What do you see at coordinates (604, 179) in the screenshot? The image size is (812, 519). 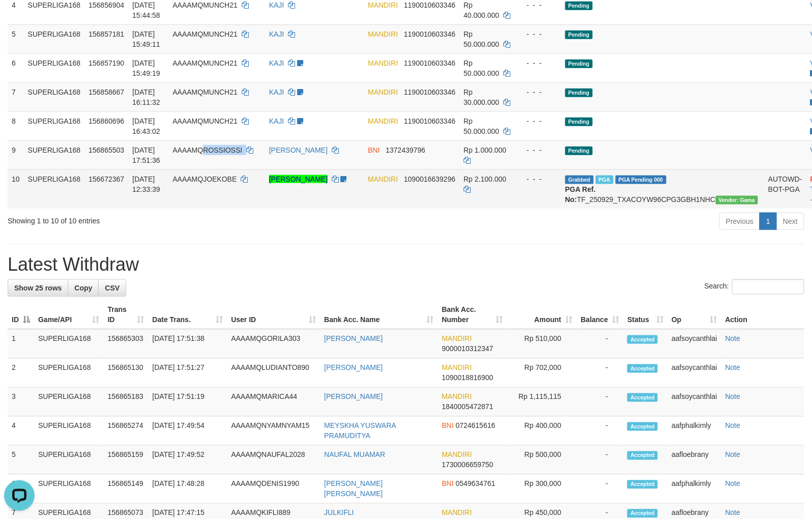 I see `span: Marked by aafsengchandara` at bounding box center [604, 179].